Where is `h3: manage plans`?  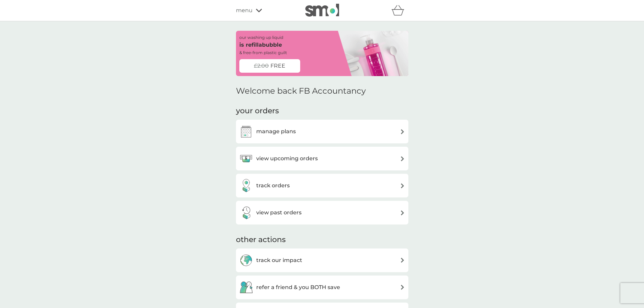
h3: manage plans is located at coordinates (276, 132).